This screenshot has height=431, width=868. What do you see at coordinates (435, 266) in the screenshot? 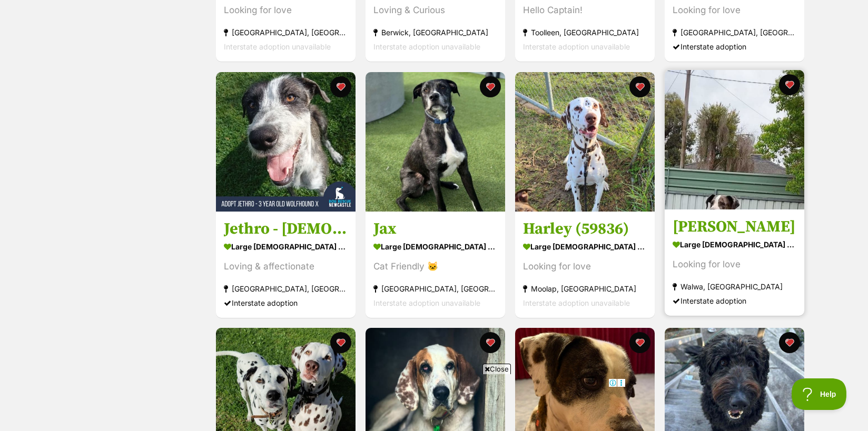
I see `div: Cat Friendly 🐱` at bounding box center [435, 266].